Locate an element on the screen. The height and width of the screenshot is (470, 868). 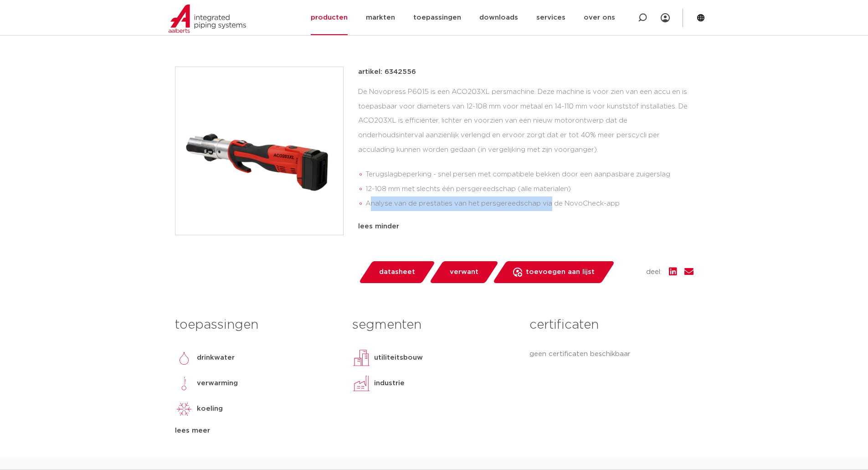
p: geen certificaten beschikbaar is located at coordinates (611, 354).